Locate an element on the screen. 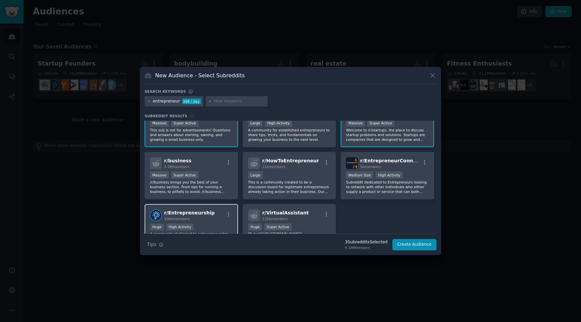 Image resolution: width=581 pixels, height=322 pixels. button: Tips is located at coordinates (155, 244).